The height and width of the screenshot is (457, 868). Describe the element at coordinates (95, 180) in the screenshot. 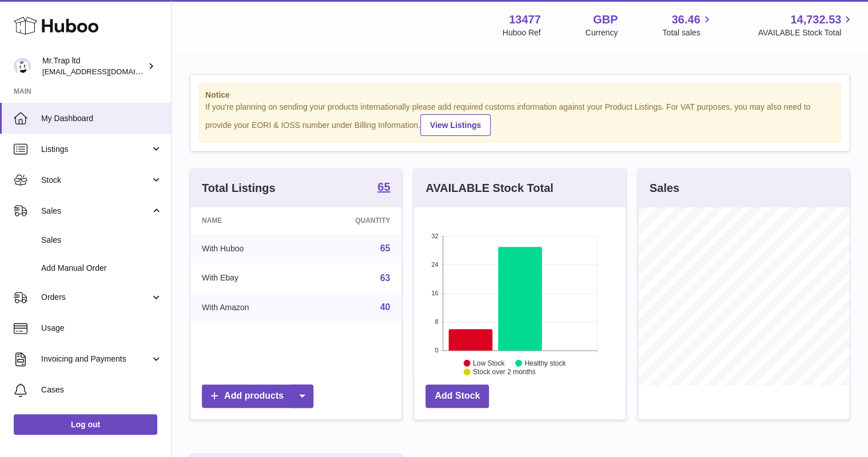

I see `span: Stock` at that location.